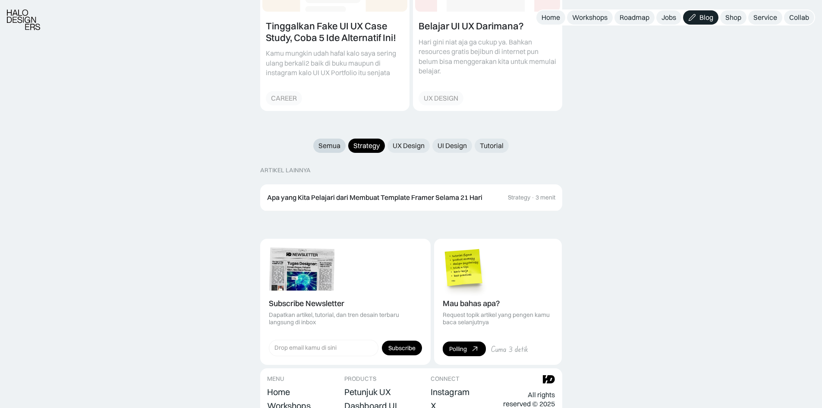  Describe the element at coordinates (706, 17) in the screenshot. I see `div: Blog` at that location.